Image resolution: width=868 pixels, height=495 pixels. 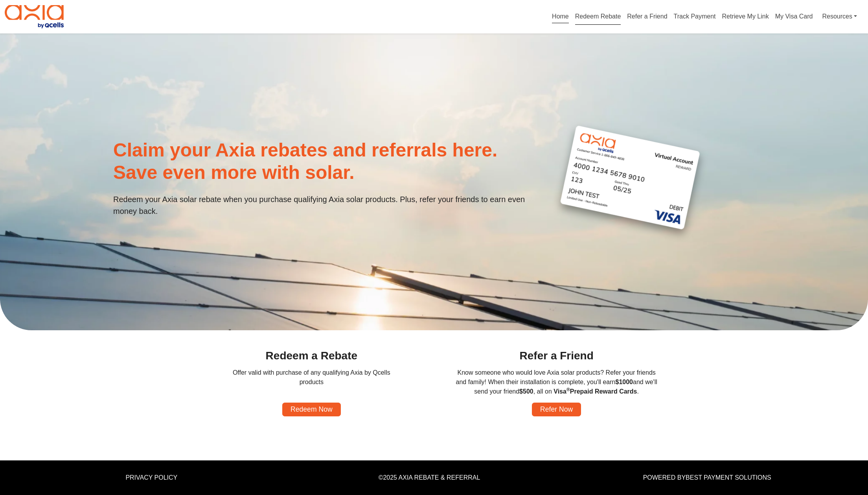 I want to click on p: © 2025 Axia Rebate & Referral, so click(x=429, y=478).